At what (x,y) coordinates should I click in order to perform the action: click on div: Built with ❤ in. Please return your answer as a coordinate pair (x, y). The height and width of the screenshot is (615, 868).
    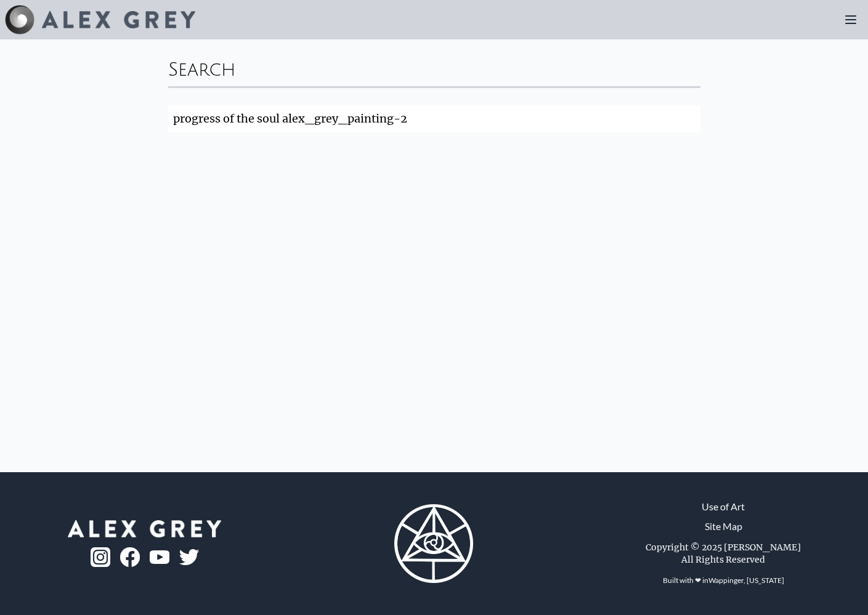
    Looking at the image, I should click on (723, 581).